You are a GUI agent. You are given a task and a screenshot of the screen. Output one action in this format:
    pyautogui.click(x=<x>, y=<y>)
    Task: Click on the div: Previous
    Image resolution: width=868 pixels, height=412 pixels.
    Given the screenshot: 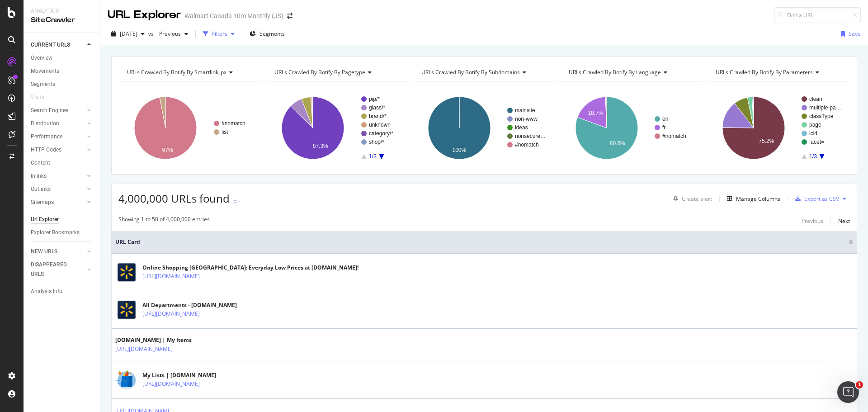 What is the action you would take?
    pyautogui.click(x=812, y=221)
    